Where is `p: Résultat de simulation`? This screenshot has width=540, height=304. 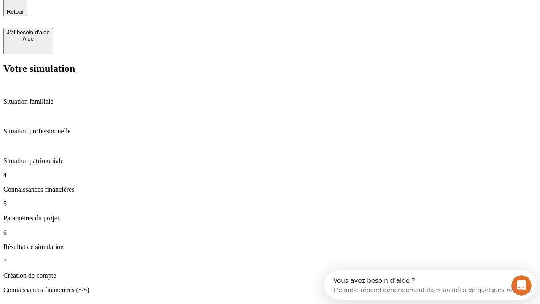 p: Résultat de simulation is located at coordinates (270, 247).